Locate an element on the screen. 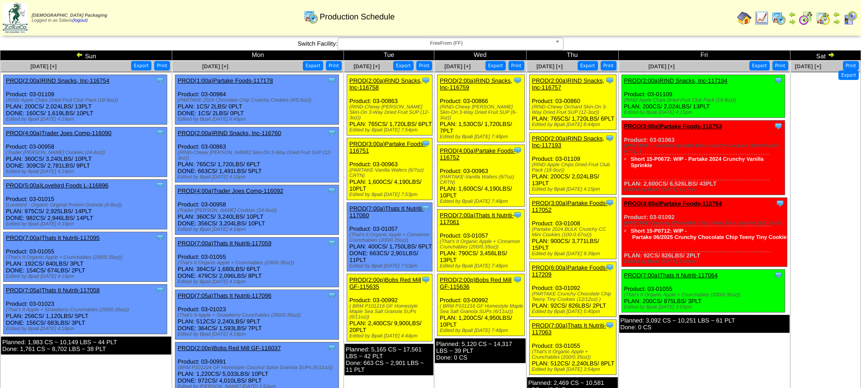 The width and height of the screenshot is (861, 388). a: Short 15-P0712: WIP ‐ Partake 06/2025 Crunchy Chocolate Chip Teeny Tiny Cookie is located at coordinates (708, 234).